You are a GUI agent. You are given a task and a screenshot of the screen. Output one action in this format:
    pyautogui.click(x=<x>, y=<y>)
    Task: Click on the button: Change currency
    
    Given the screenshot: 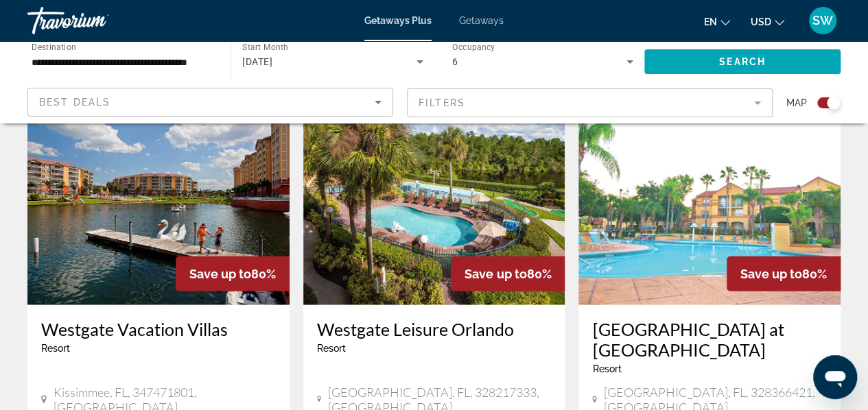 What is the action you would take?
    pyautogui.click(x=767, y=21)
    